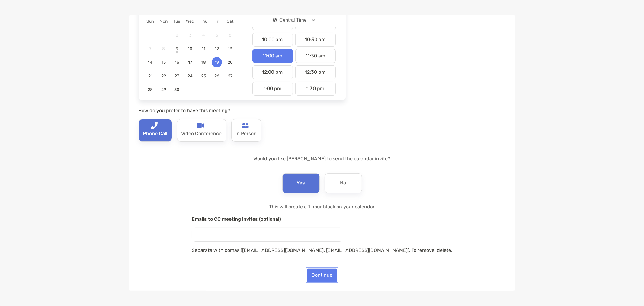 Image resolution: width=644 pixels, height=306 pixels. I want to click on div: Thu, so click(204, 21).